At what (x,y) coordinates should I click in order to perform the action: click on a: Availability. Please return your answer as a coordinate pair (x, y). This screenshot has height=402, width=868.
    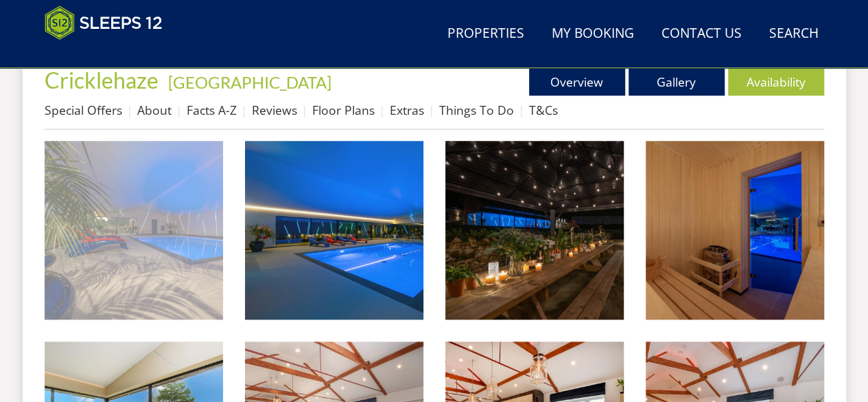
    Looking at the image, I should click on (775, 82).